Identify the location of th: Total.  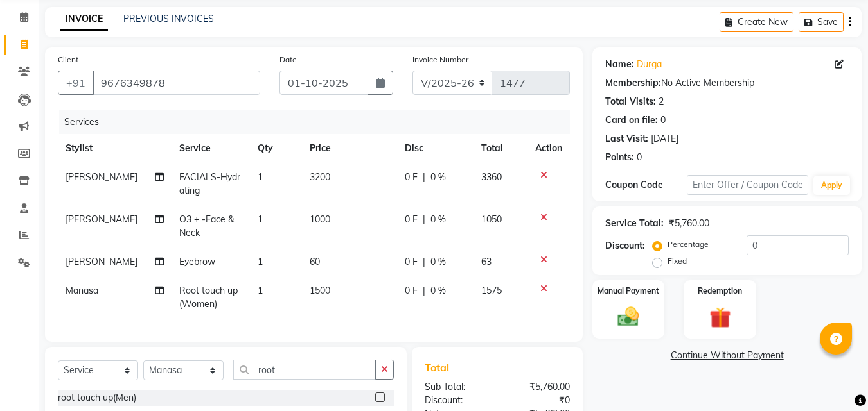
(501, 149).